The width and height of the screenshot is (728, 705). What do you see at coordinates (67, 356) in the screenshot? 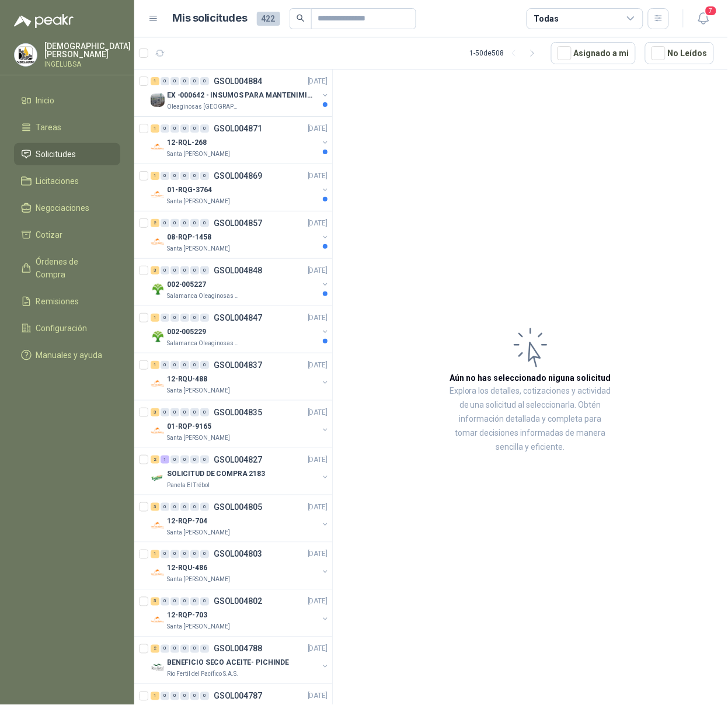
I see `a: Manuales y ayuda` at bounding box center [67, 356].